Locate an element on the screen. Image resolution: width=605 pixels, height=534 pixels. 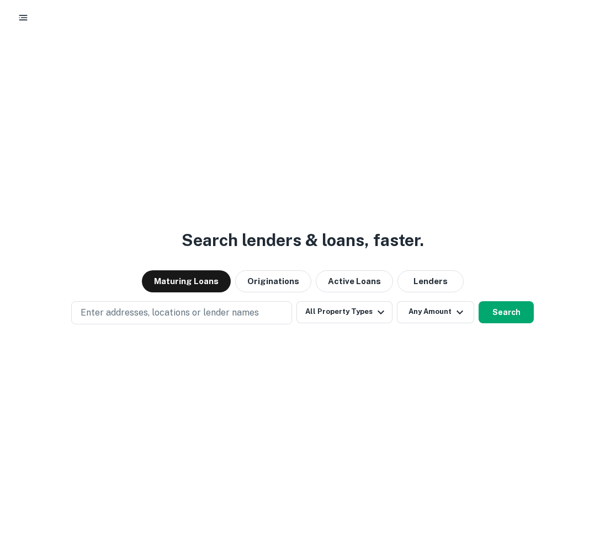
button: Enter addresses, locations or lender names is located at coordinates (182, 313).